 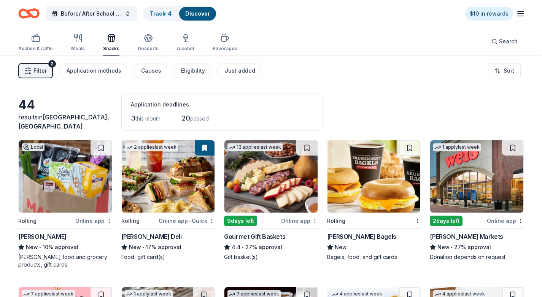 I want to click on div: 9 days left, so click(x=240, y=221).